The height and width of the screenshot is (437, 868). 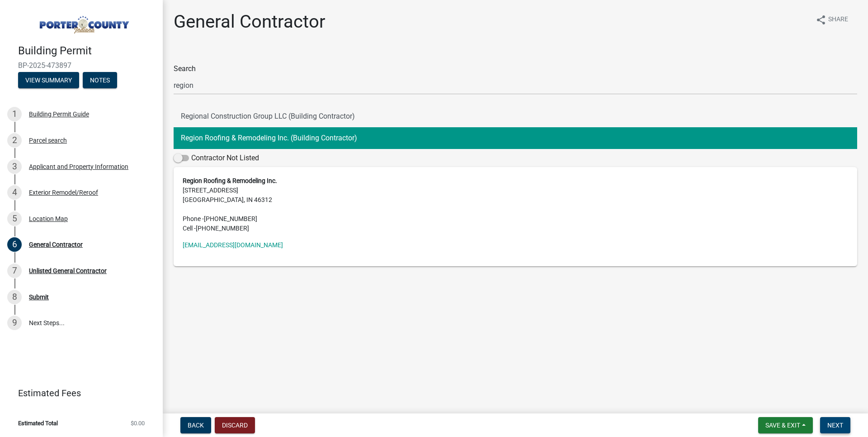 What do you see at coordinates (785, 425) in the screenshot?
I see `button: Save & Exit` at bounding box center [785, 425].